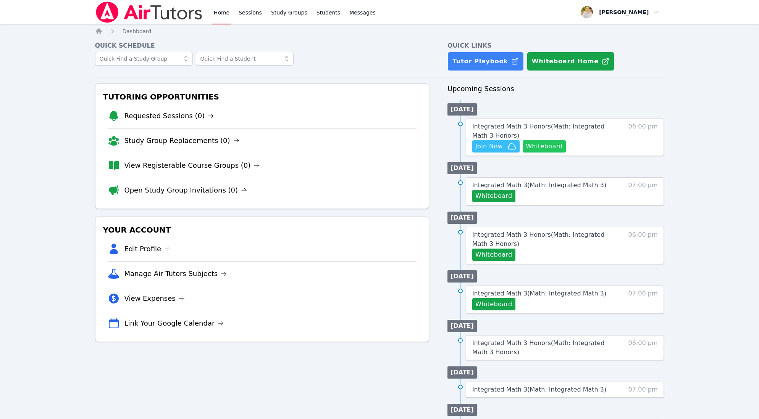 This screenshot has width=759, height=419. What do you see at coordinates (174, 324) in the screenshot?
I see `a: Link Your Google Calendar` at bounding box center [174, 324].